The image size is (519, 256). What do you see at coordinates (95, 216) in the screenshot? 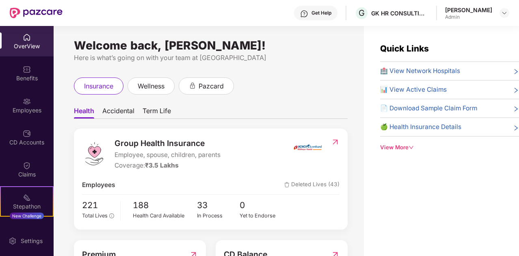
I see `span: Total Lives` at bounding box center [95, 216].